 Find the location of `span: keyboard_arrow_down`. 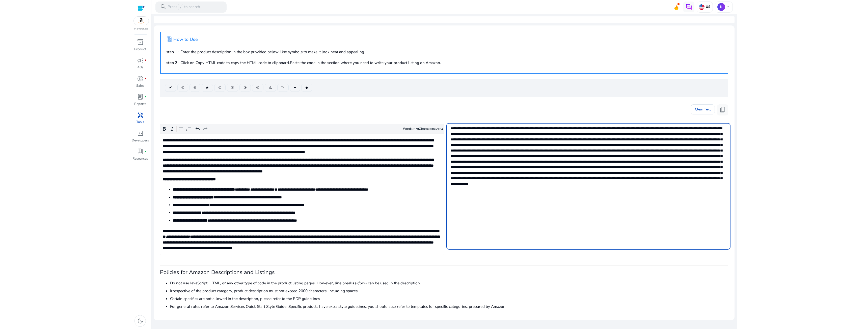

span: keyboard_arrow_down is located at coordinates (728, 7).